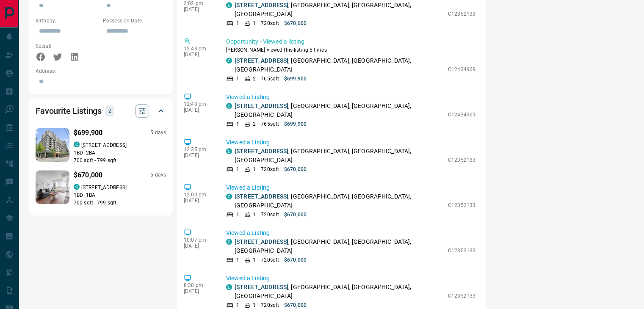  I want to click on p: 2:02 pm, so click(199, 3).